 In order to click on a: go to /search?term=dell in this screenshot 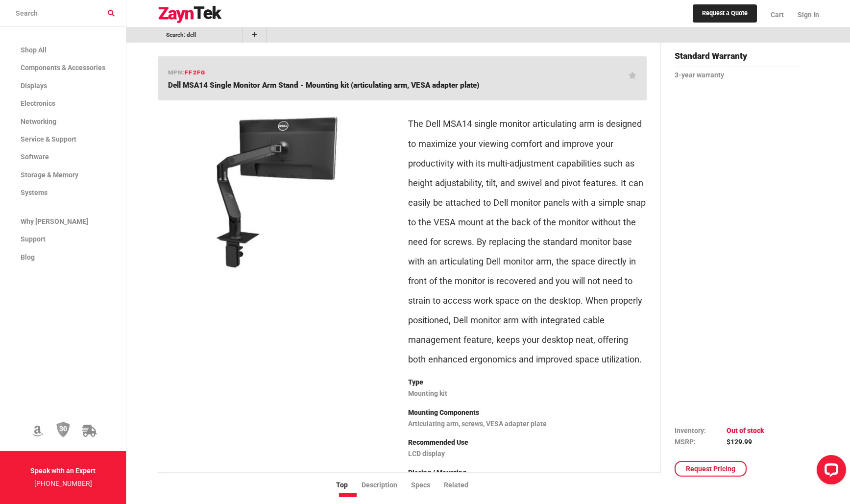, I will do `click(181, 35)`.